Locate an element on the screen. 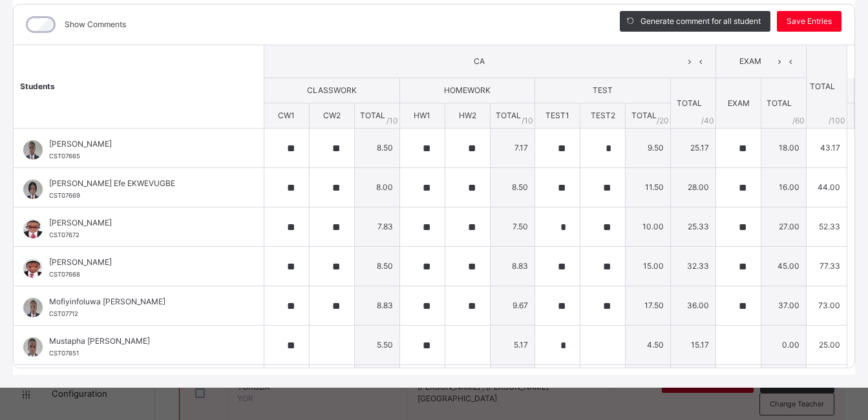 This screenshot has width=868, height=420. img: CST07665.png is located at coordinates (33, 150).